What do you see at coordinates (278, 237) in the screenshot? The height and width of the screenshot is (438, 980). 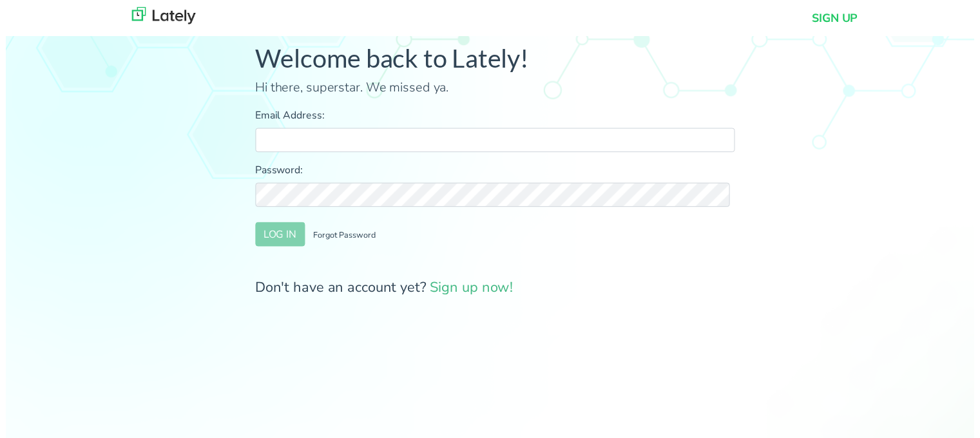 I see `button: LOG IN` at bounding box center [278, 237].